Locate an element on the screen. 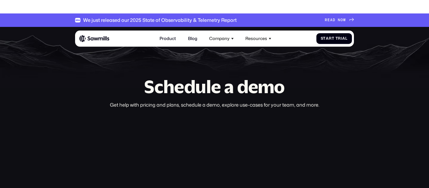  div: Company is located at coordinates (219, 38).